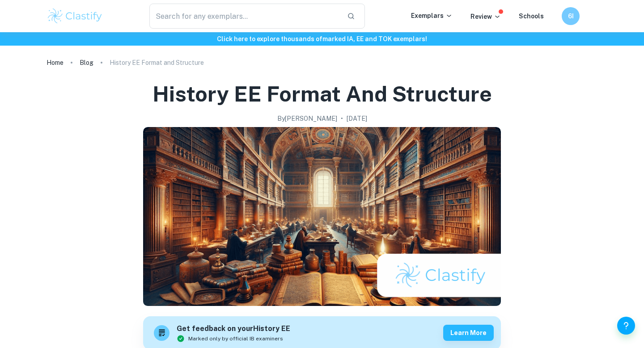 The width and height of the screenshot is (644, 348). Describe the element at coordinates (468, 333) in the screenshot. I see `button: Learn more` at that location.